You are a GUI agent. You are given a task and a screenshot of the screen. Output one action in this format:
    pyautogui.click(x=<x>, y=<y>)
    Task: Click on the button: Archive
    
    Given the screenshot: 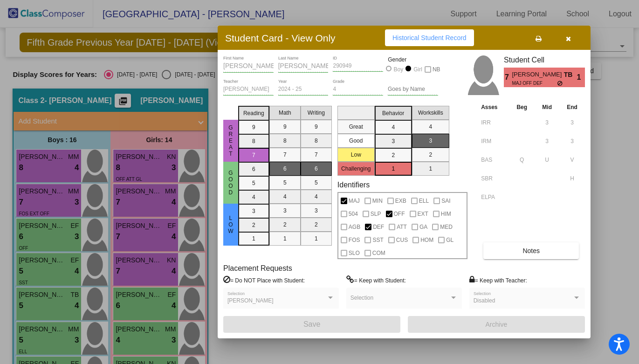 What is the action you would take?
    pyautogui.click(x=496, y=325)
    